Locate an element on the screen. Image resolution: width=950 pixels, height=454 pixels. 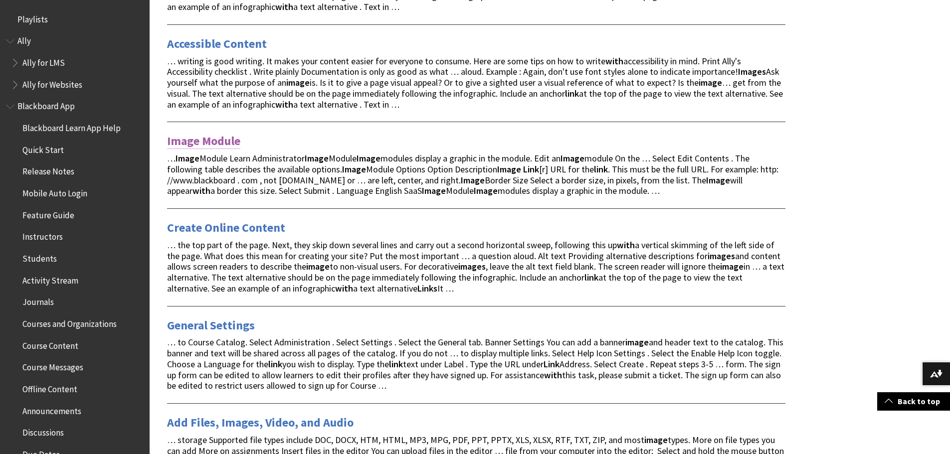
span: Ally for LMS is located at coordinates (43, 61).